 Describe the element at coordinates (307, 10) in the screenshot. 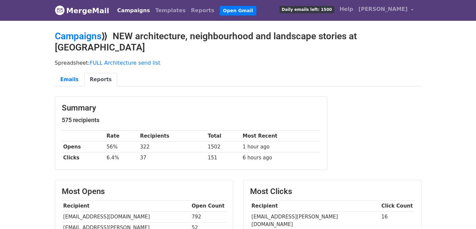

I see `span: Daily emails left: 1500` at that location.